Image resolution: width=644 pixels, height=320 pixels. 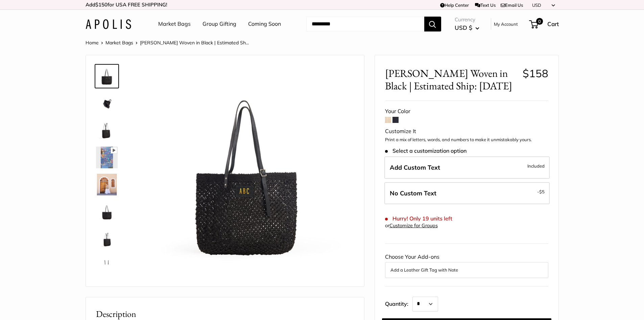 I want to click on span: $5, so click(x=542, y=192).